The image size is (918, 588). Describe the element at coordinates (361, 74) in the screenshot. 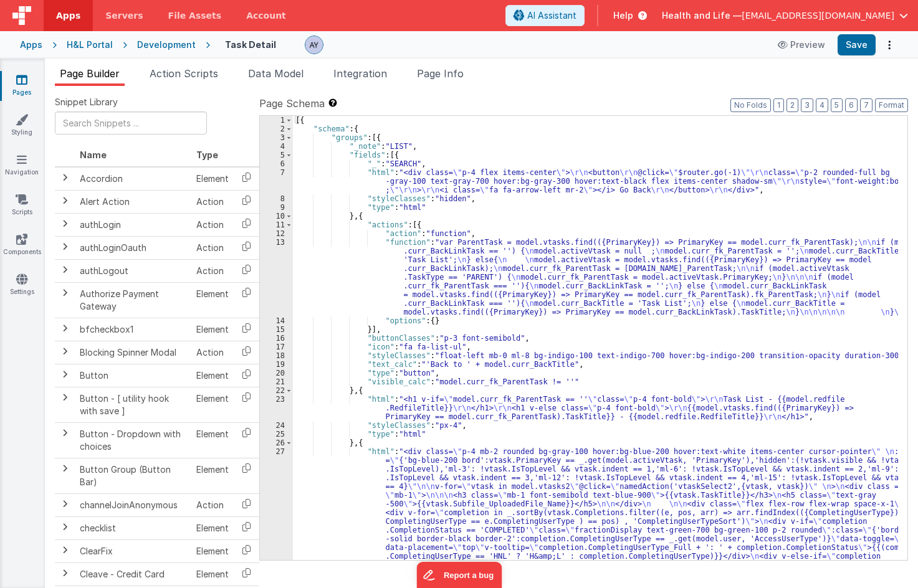

I see `span: Integration` at that location.